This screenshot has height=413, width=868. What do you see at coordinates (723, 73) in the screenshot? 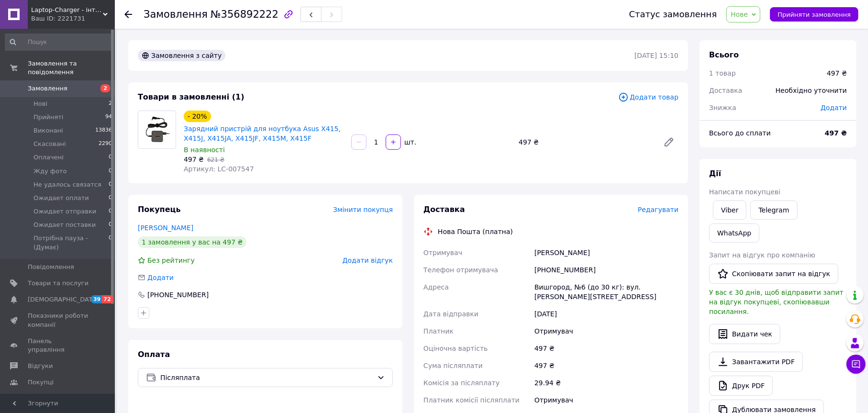
I see `span: 1 товар` at bounding box center [723, 73].